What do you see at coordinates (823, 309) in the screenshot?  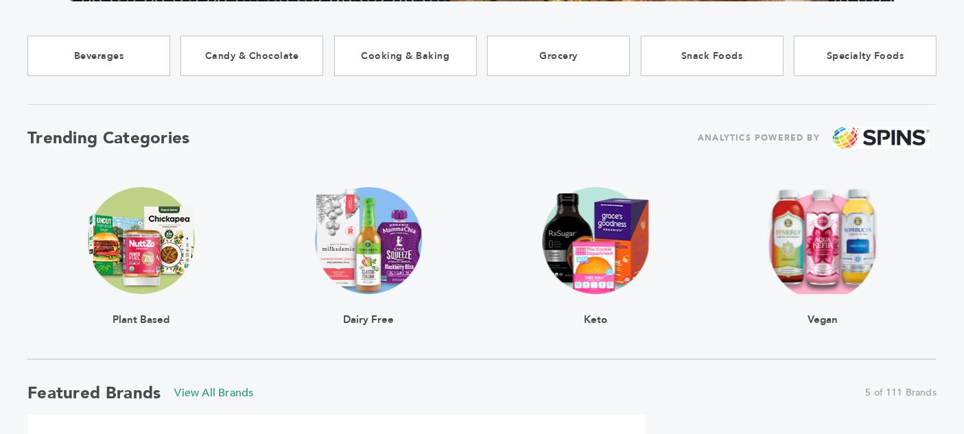 I see `div: Vegan` at bounding box center [823, 309].